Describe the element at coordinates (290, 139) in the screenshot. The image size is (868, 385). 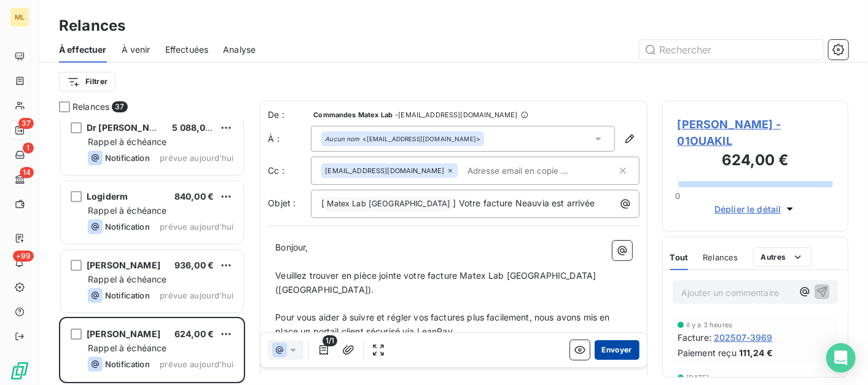
I see `label: À :` at that location.